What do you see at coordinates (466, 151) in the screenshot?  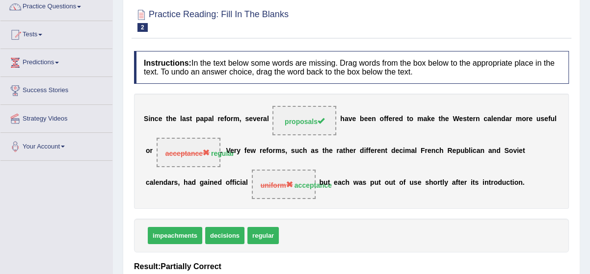 I see `b: b` at bounding box center [466, 151].